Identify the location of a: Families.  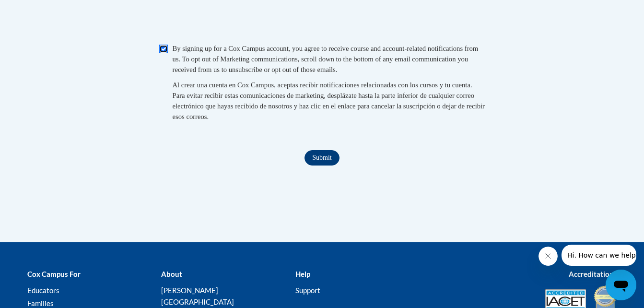
(40, 303).